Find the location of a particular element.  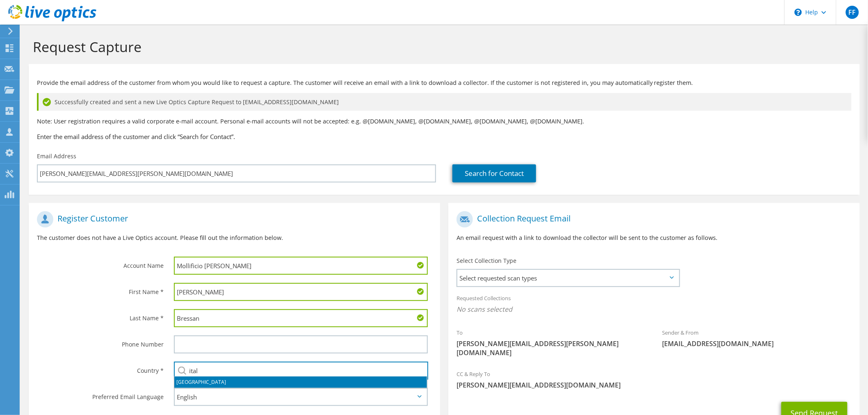

span: Select requested scan types is located at coordinates (568, 278).